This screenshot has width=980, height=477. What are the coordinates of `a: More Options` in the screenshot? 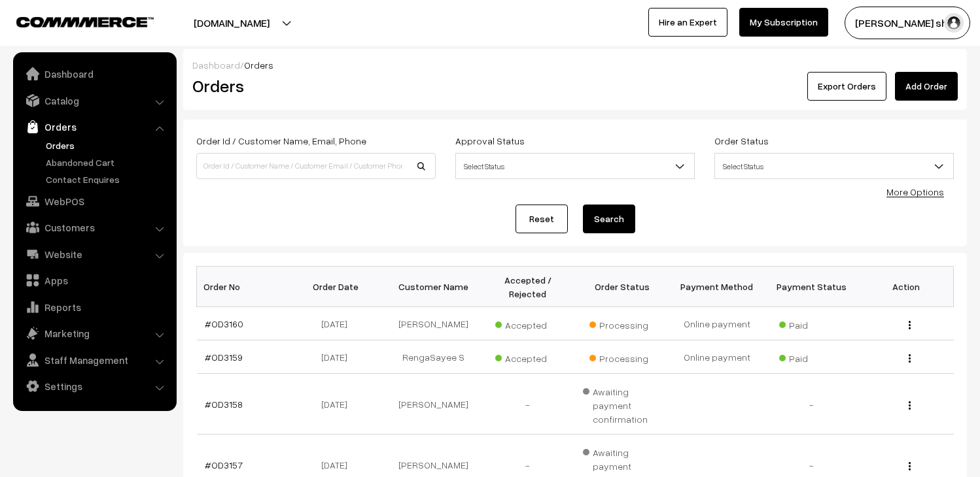 It's located at (915, 191).